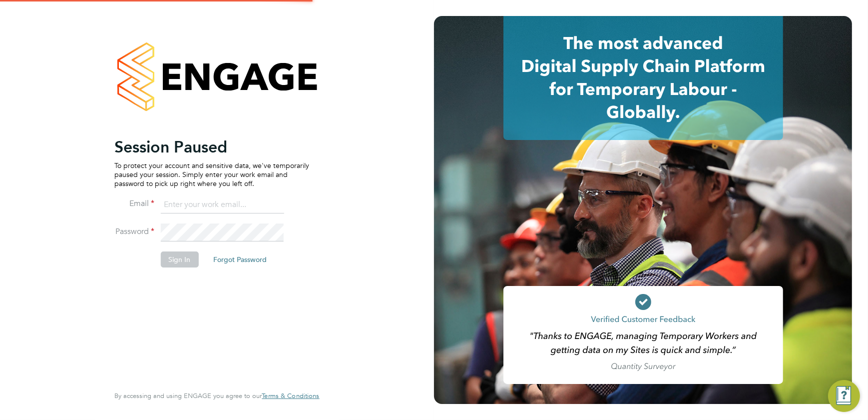  What do you see at coordinates (290, 396) in the screenshot?
I see `span: Terms & Conditions` at bounding box center [290, 396].